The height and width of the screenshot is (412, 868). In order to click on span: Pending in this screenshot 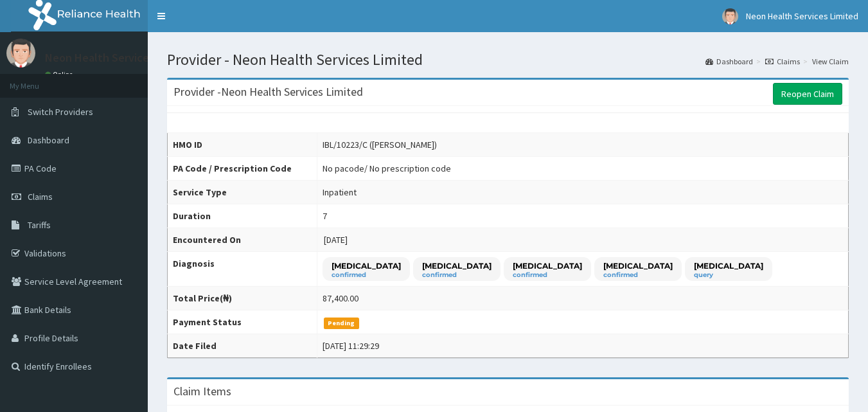, I will do `click(341, 323)`.